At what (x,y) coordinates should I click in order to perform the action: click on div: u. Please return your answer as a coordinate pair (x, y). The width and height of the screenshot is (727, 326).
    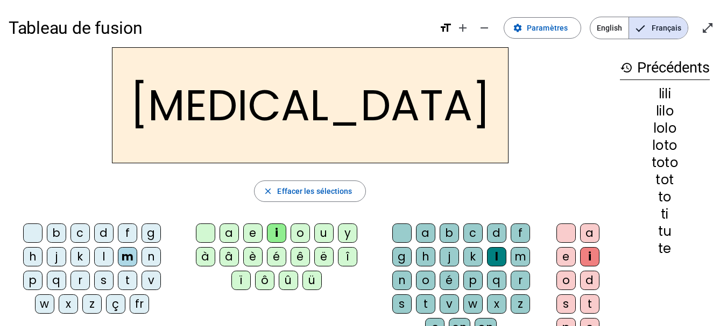
    Looking at the image, I should click on (324, 233).